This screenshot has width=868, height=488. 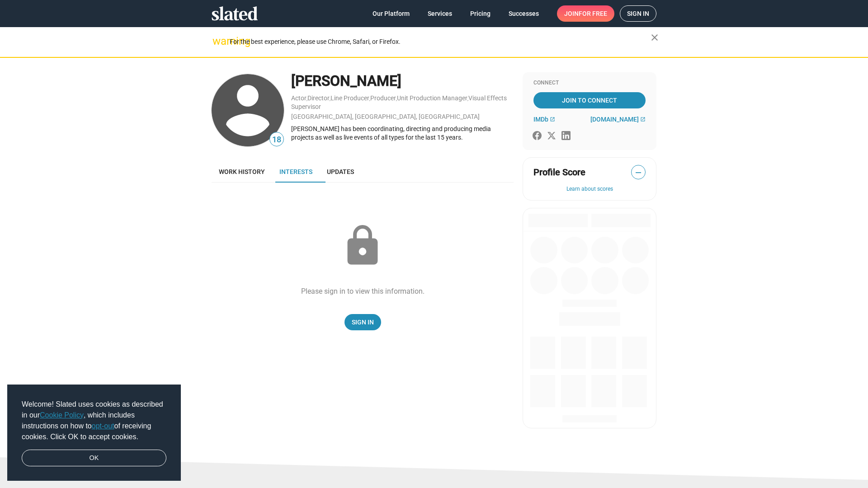 I want to click on span: Services, so click(x=439, y=14).